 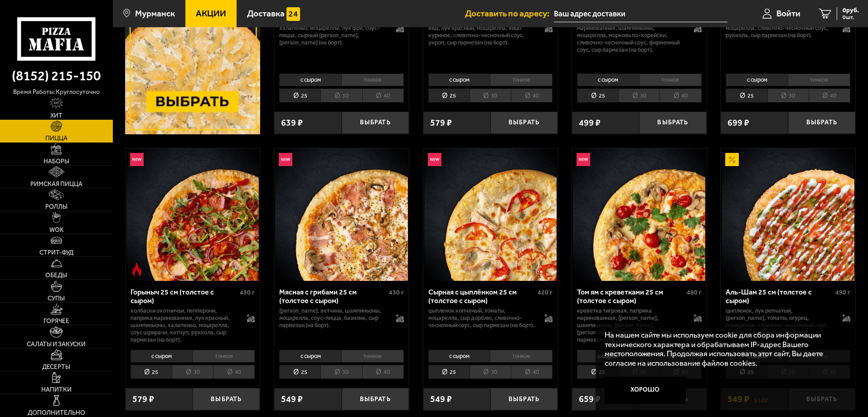 What do you see at coordinates (589, 399) in the screenshot?
I see `span: 659 ₽` at bounding box center [589, 399].